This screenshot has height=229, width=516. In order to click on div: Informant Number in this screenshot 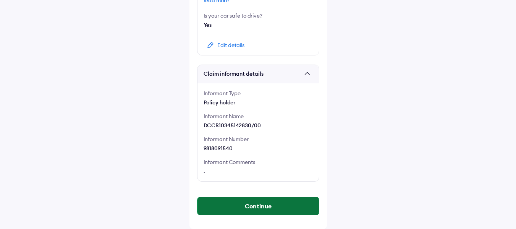, I will do `click(258, 139)`.